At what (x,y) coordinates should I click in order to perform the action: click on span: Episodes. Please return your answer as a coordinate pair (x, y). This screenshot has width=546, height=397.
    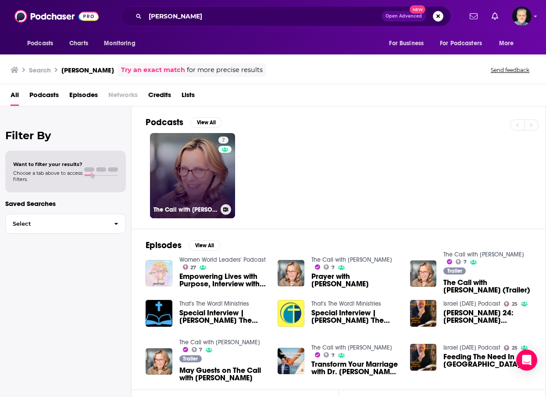
    Looking at the image, I should click on (83, 96).